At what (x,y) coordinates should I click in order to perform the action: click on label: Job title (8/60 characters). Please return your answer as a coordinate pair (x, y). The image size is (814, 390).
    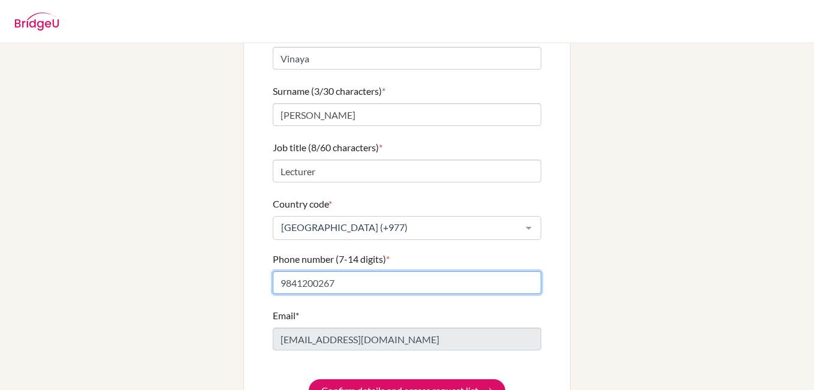
    Looking at the image, I should click on (327, 147).